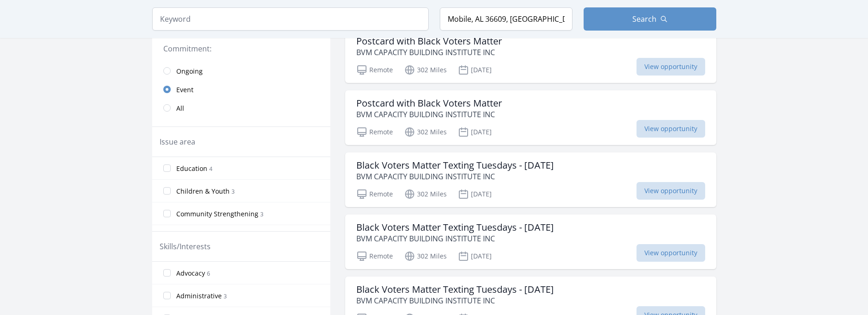 The height and width of the screenshot is (315, 868). Describe the element at coordinates (180, 108) in the screenshot. I see `span: All` at that location.